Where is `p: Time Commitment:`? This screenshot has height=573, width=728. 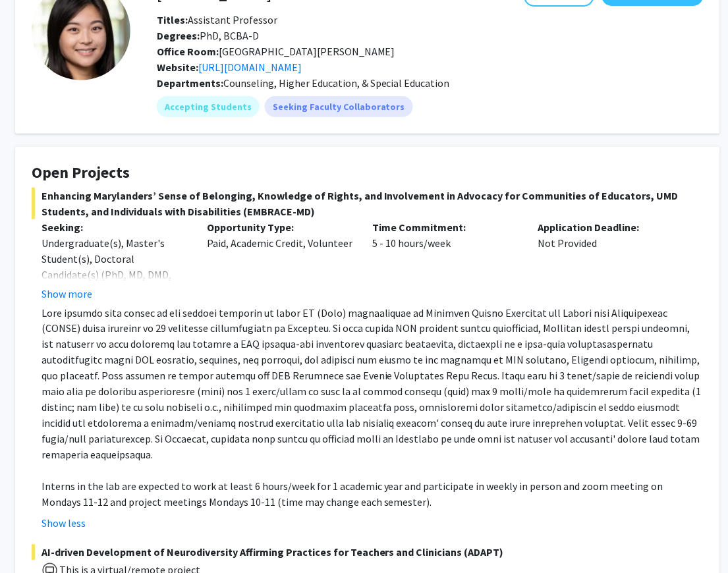
p: Time Commitment: is located at coordinates (446, 227).